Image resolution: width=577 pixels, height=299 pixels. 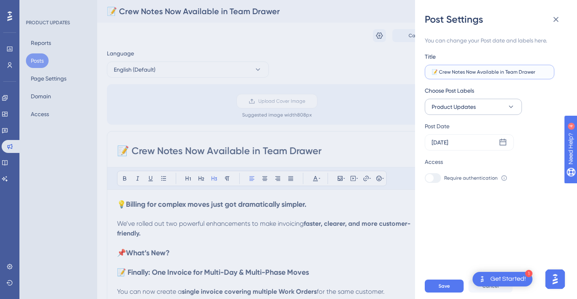 I want to click on button: Save, so click(x=444, y=286).